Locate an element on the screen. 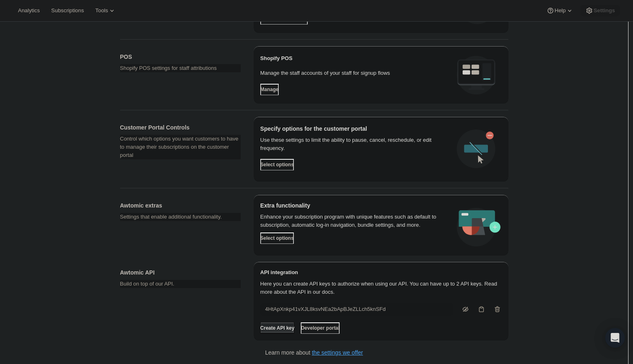 This screenshot has width=633, height=364. span: Subscriptions is located at coordinates (67, 10).